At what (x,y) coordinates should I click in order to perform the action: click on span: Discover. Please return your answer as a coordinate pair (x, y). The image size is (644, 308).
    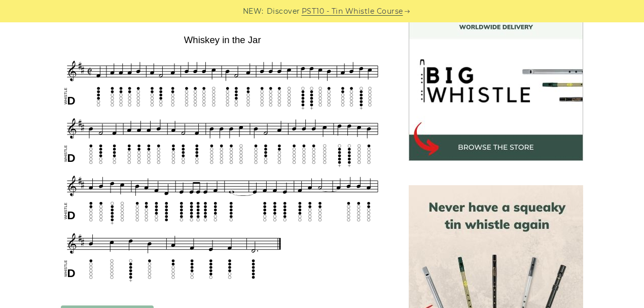
    Looking at the image, I should click on (284, 12).